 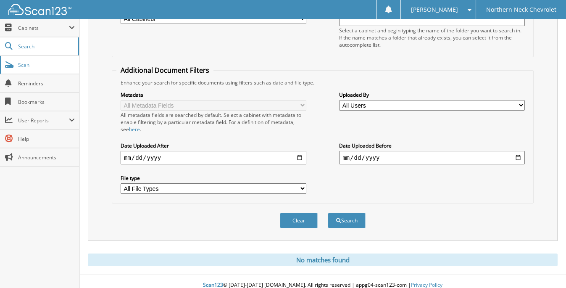 I want to click on div: Enhance your search for specific documents using filters such as date and file type., so click(x=323, y=82).